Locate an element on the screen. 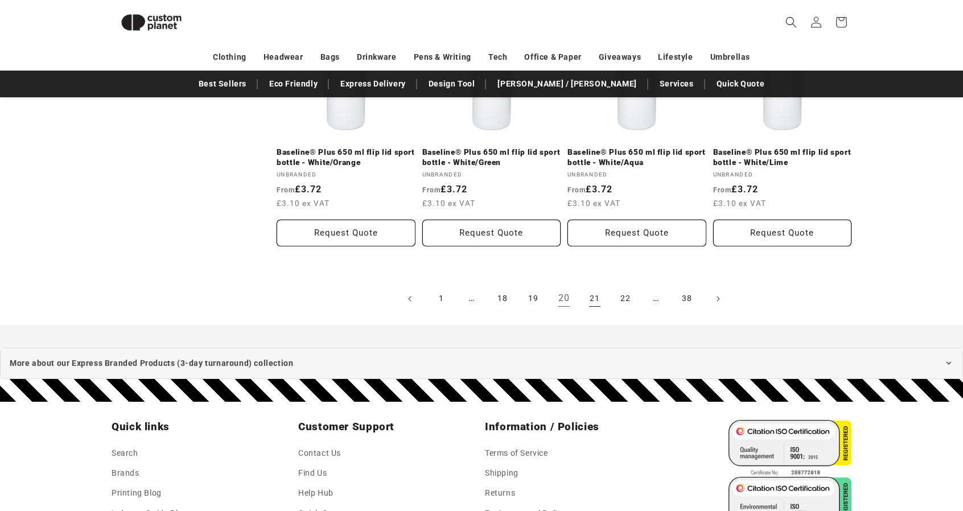 This screenshot has width=963, height=511. a: Find Us is located at coordinates (312, 473).